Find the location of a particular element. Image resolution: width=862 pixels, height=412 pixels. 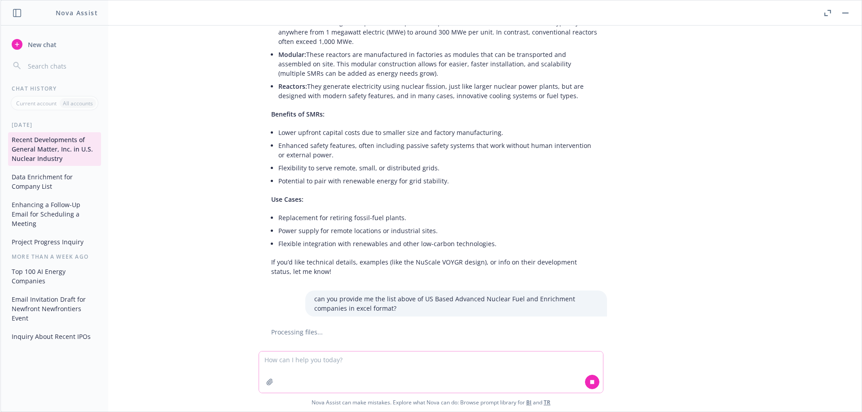

span: Use Cases: is located at coordinates (287, 199).